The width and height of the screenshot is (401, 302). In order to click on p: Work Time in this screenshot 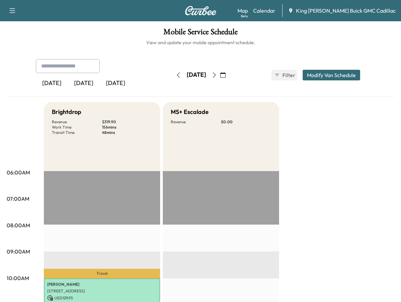, I will do `click(77, 127)`.